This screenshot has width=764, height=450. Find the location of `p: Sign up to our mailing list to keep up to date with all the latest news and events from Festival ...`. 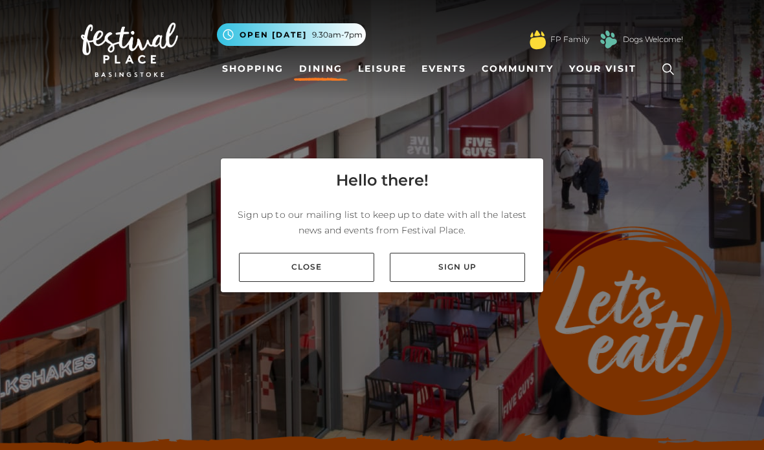

p: Sign up to our mailing list to keep up to date with all the latest news and events from Festival ... is located at coordinates (382, 223).